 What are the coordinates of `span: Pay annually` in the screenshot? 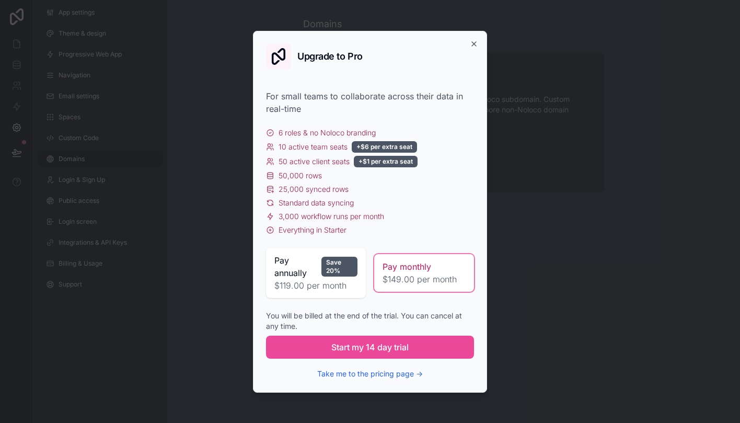 It's located at (296, 266).